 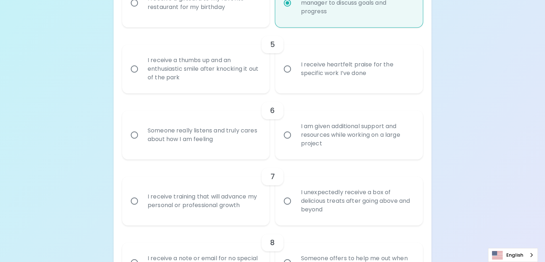 I want to click on aside: Language selected: English, so click(x=513, y=255).